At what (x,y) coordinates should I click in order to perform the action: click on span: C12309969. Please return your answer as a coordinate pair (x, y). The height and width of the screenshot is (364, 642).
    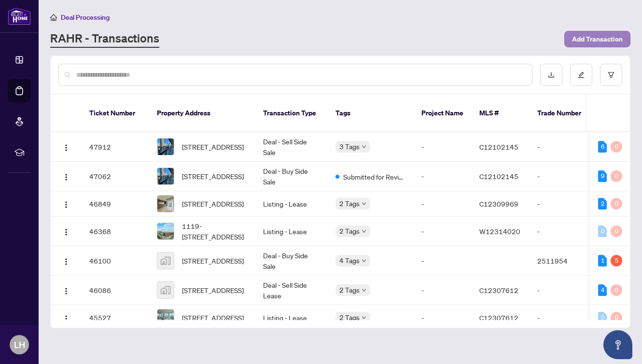
    Looking at the image, I should click on (498, 204).